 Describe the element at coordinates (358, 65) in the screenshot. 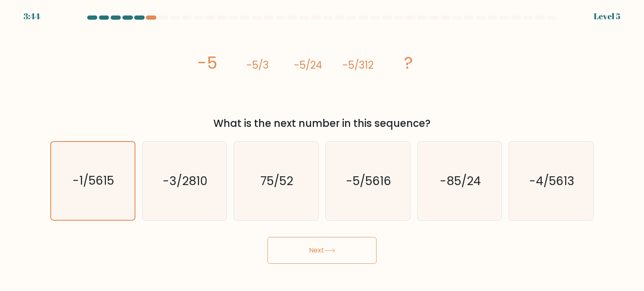

I see `tspan: -5/312` at that location.